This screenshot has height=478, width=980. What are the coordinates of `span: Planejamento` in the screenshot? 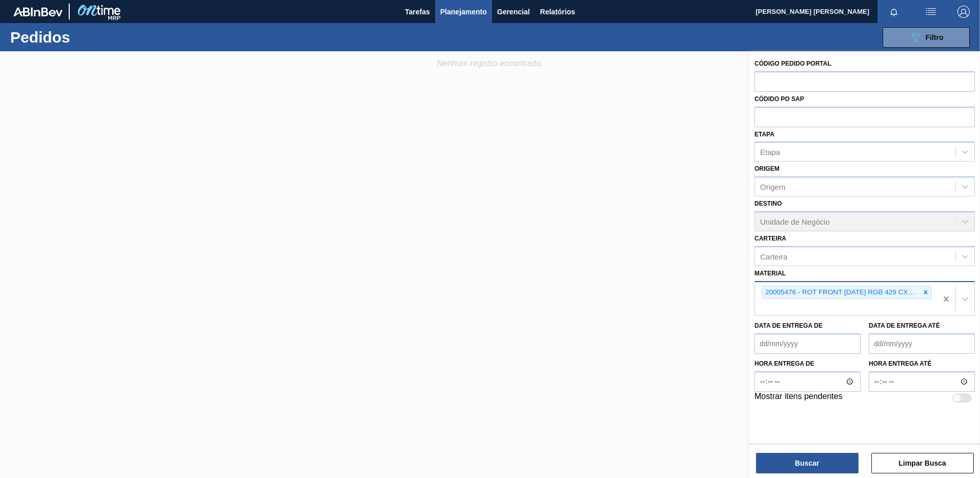 It's located at (464, 12).